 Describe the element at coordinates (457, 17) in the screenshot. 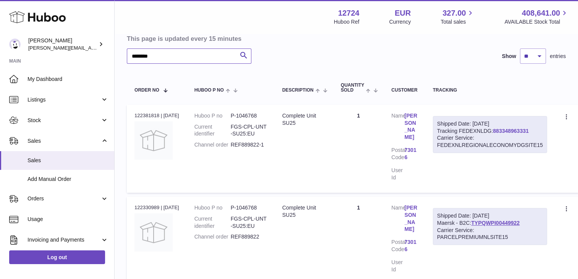

I see `a: 327.00 Total sales` at that location.